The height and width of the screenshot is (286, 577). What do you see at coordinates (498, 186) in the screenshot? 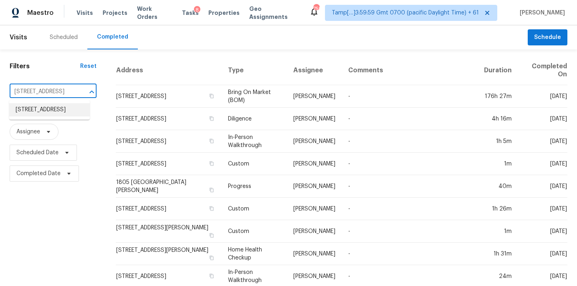
I see `td: 40m` at bounding box center [498, 186].